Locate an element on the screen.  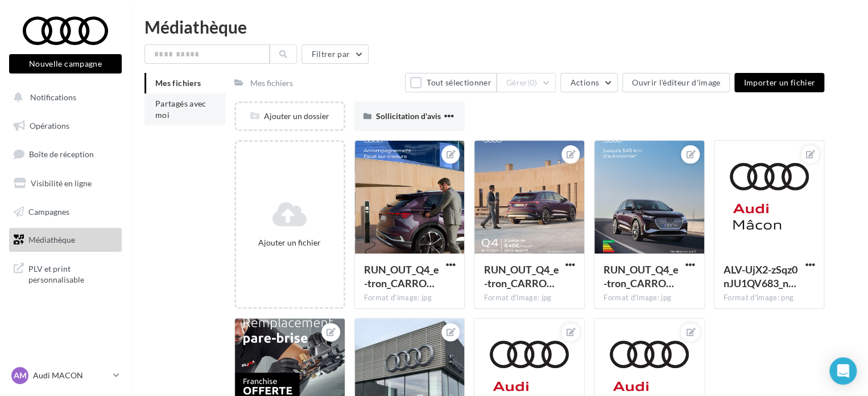
span: RUN_OUT_Q4_e-tron_CARROUSEL_1080x1350_E1_LOM3_COVOITURER is located at coordinates (521, 276).